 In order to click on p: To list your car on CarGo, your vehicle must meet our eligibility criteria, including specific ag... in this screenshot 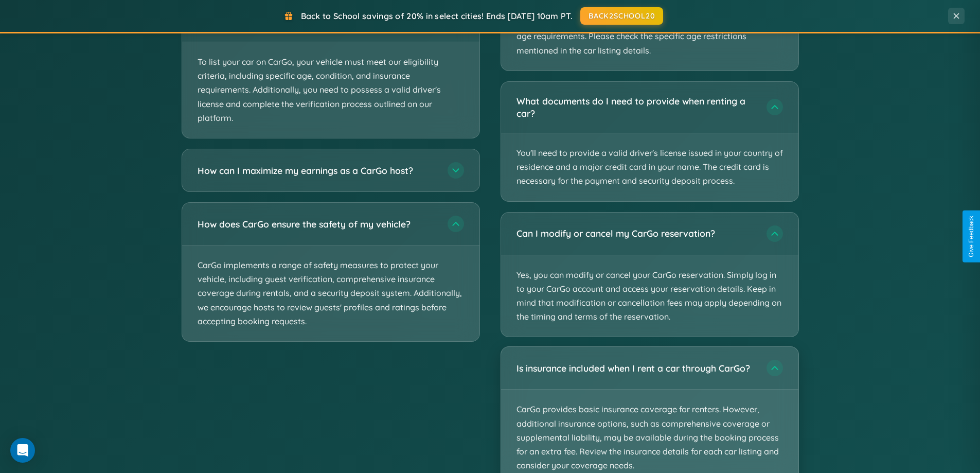, I will do `click(331, 90)`.